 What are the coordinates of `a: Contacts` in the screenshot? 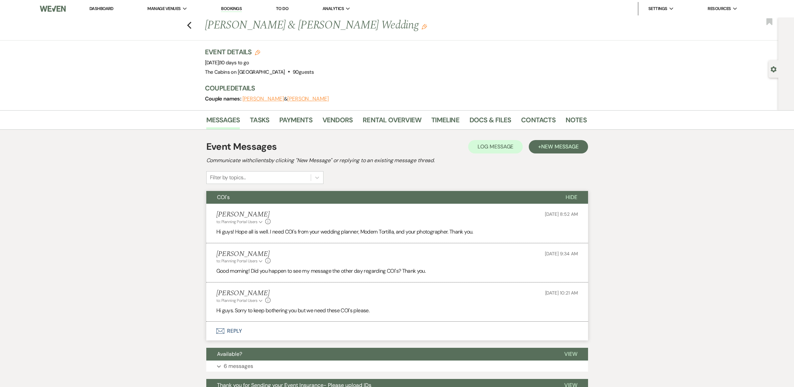 It's located at (538, 122).